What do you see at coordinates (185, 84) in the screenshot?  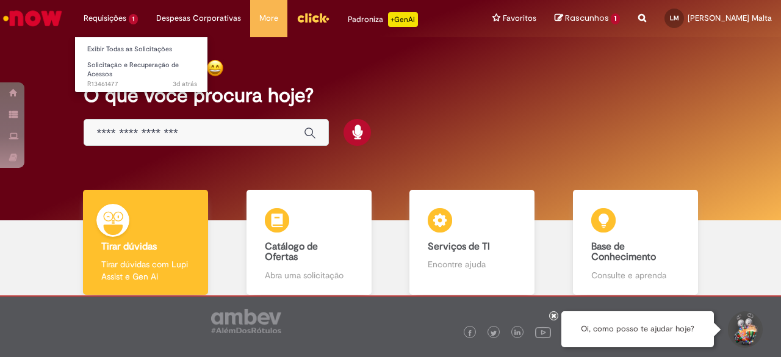 I see `span: 3d atrás` at bounding box center [185, 84].